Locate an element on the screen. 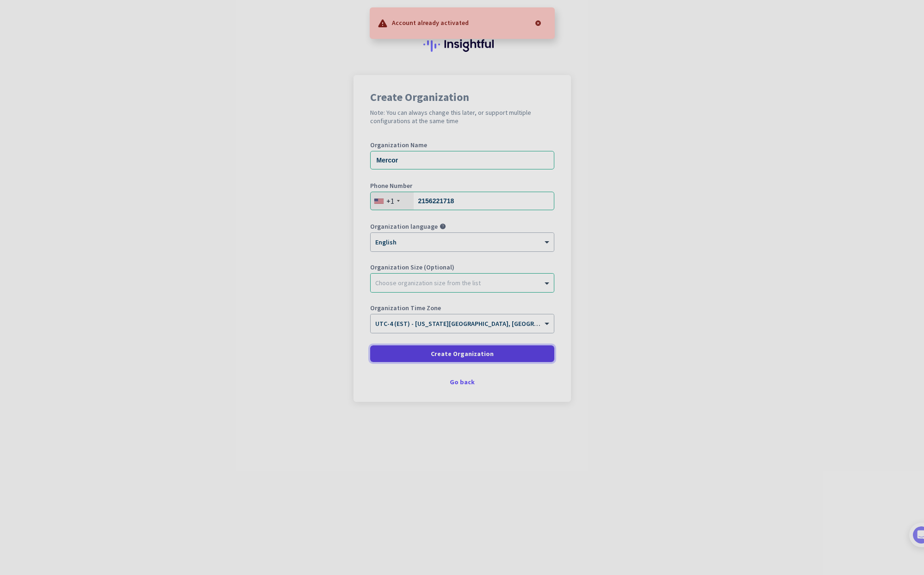 This screenshot has height=575, width=924. div: Go back is located at coordinates (462, 382).